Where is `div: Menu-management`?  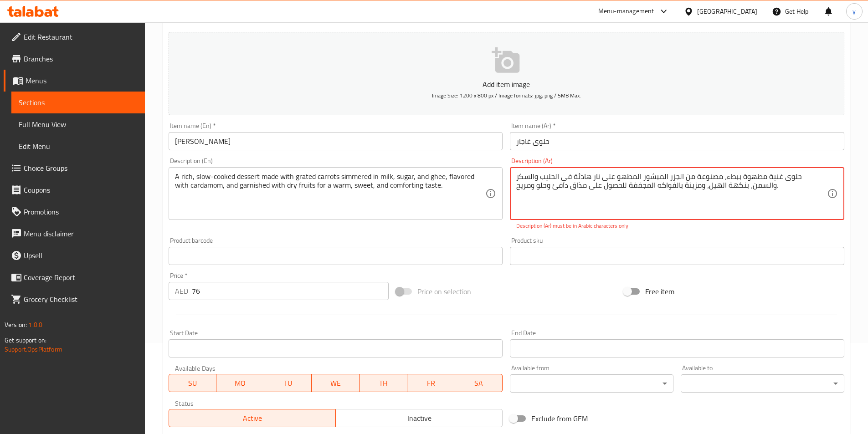 div: Menu-management is located at coordinates (626, 12).